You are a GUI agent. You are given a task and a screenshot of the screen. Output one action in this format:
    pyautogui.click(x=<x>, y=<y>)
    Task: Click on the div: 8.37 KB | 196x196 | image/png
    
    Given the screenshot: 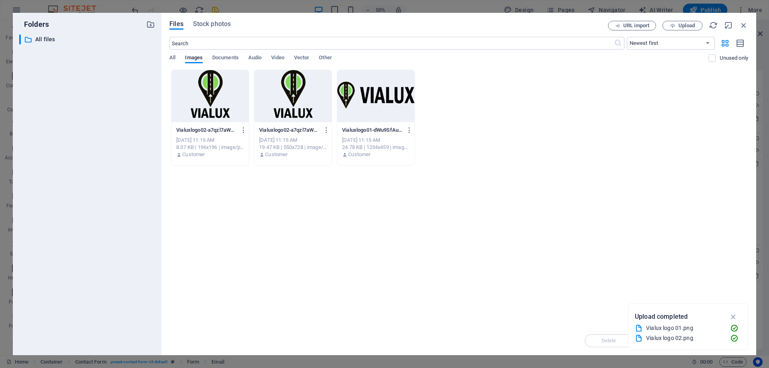 What is the action you would take?
    pyautogui.click(x=210, y=147)
    